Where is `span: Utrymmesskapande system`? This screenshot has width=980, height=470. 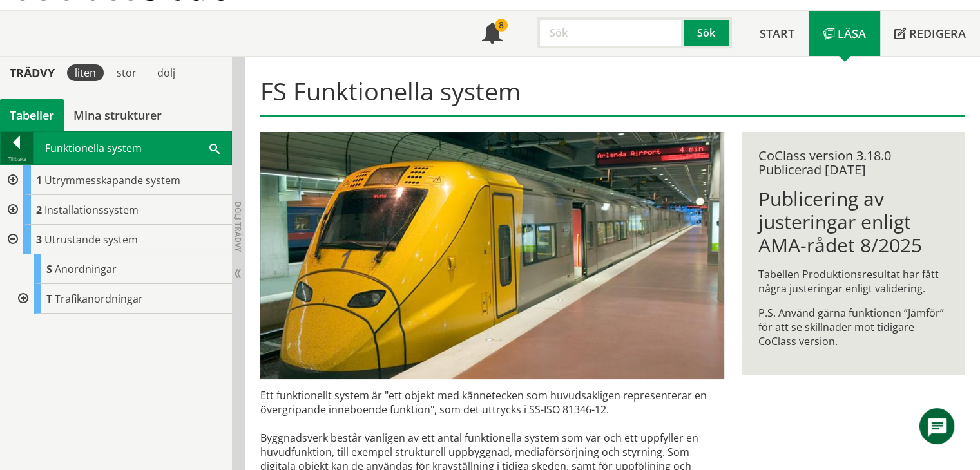 span: Utrymmesskapande system is located at coordinates (112, 181).